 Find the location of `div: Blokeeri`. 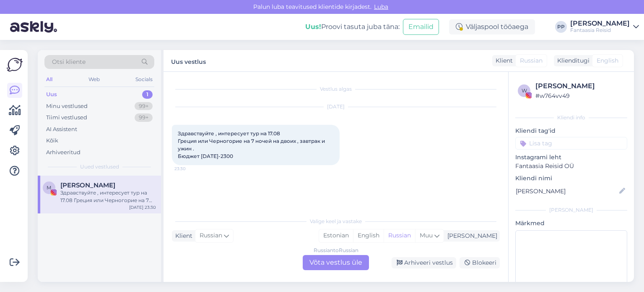

div: Blokeeri is located at coordinates (479, 262).